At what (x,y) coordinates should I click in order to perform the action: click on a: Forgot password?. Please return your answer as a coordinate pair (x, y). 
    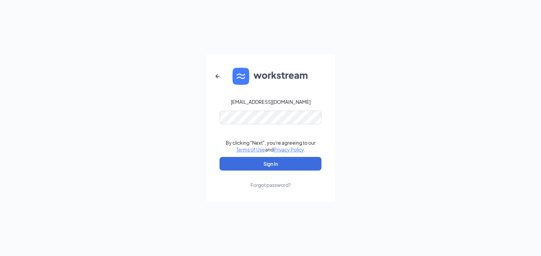
    Looking at the image, I should click on (271, 179).